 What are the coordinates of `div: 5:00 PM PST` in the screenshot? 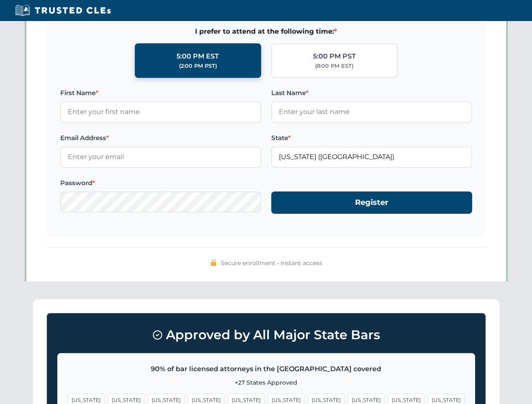 It's located at (335, 56).